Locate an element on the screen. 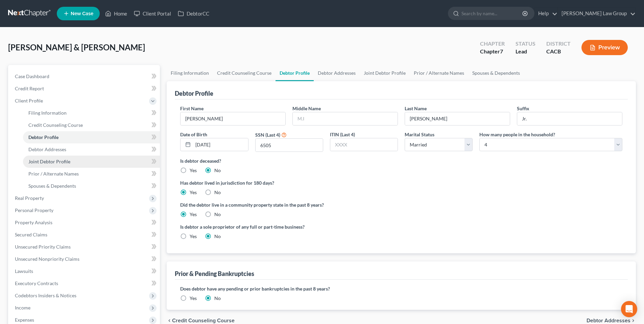  i: chevron_left is located at coordinates (169, 321).